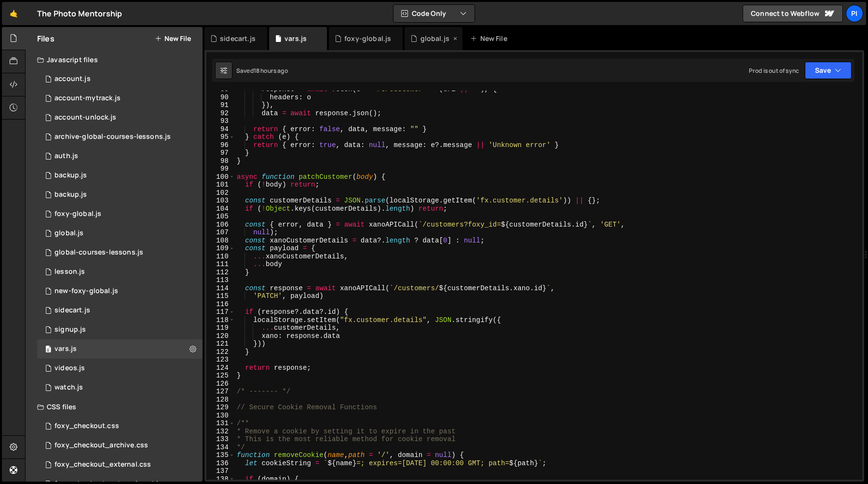 This screenshot has height=484, width=868. Describe the element at coordinates (220, 311) in the screenshot. I see `div: 117` at that location.